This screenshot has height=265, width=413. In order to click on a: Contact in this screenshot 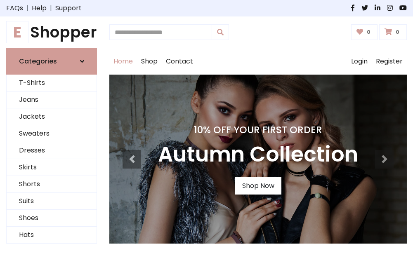, I will do `click(179, 61)`.